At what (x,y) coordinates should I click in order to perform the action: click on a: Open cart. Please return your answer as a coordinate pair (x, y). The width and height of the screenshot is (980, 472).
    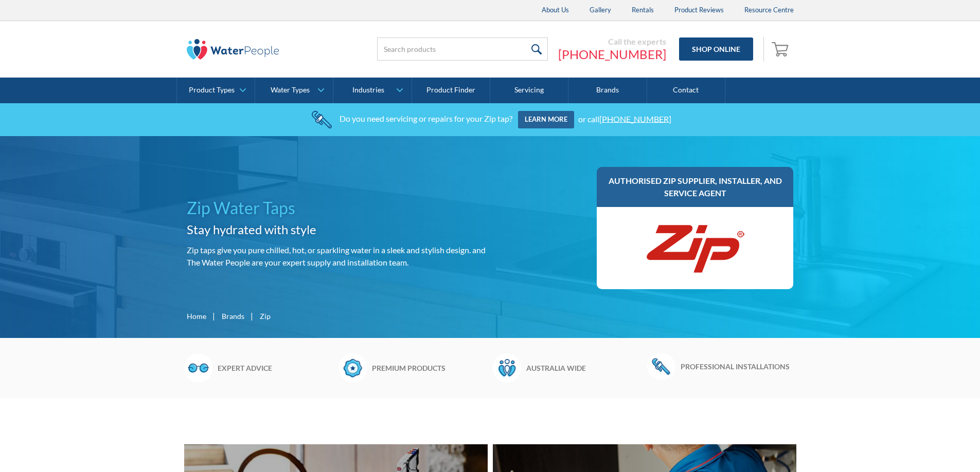
    Looking at the image, I should click on (782, 50).